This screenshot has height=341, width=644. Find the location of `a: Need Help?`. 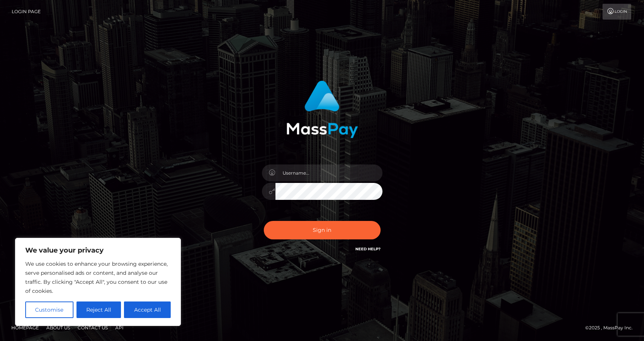

a: Need Help? is located at coordinates (368, 249).